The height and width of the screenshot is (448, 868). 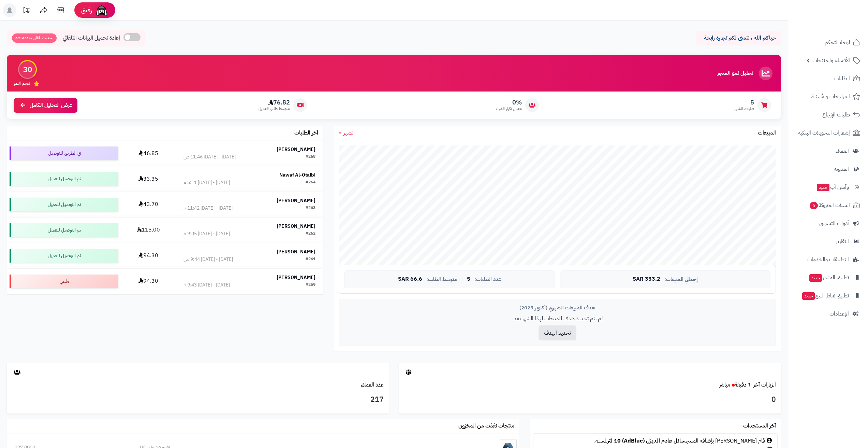 I want to click on span: متوسط طلب العميل, so click(x=274, y=109).